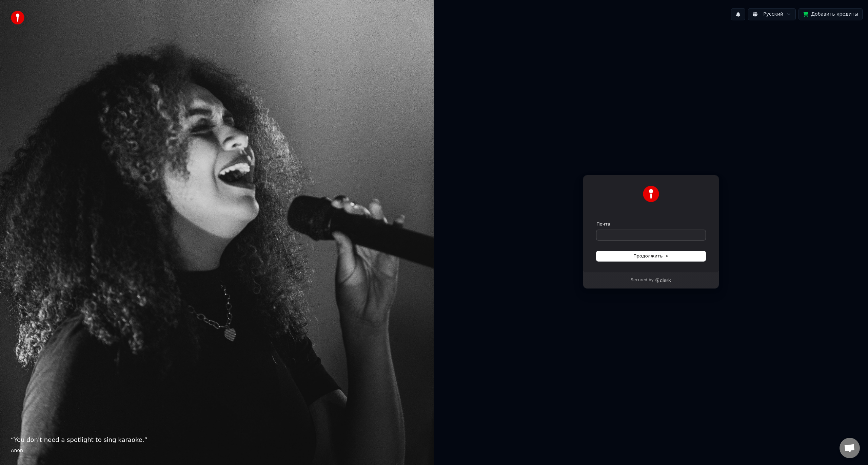 The width and height of the screenshot is (868, 465). Describe the element at coordinates (830, 14) in the screenshot. I see `button: Добавить кредиты` at that location.